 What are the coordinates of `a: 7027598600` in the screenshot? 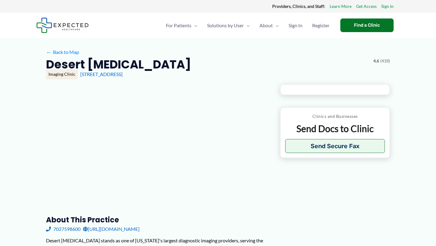 It's located at (63, 229).